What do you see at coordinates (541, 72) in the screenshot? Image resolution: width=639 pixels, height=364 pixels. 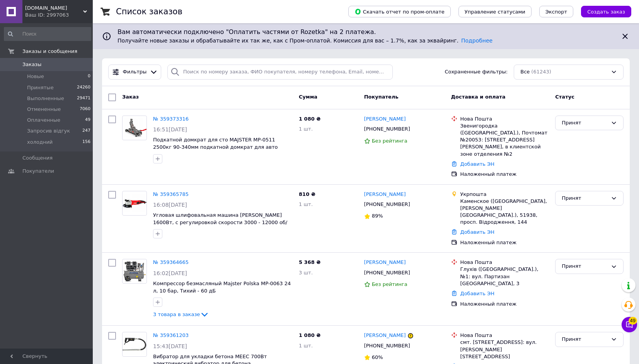 I see `span: (61243)` at bounding box center [541, 72].